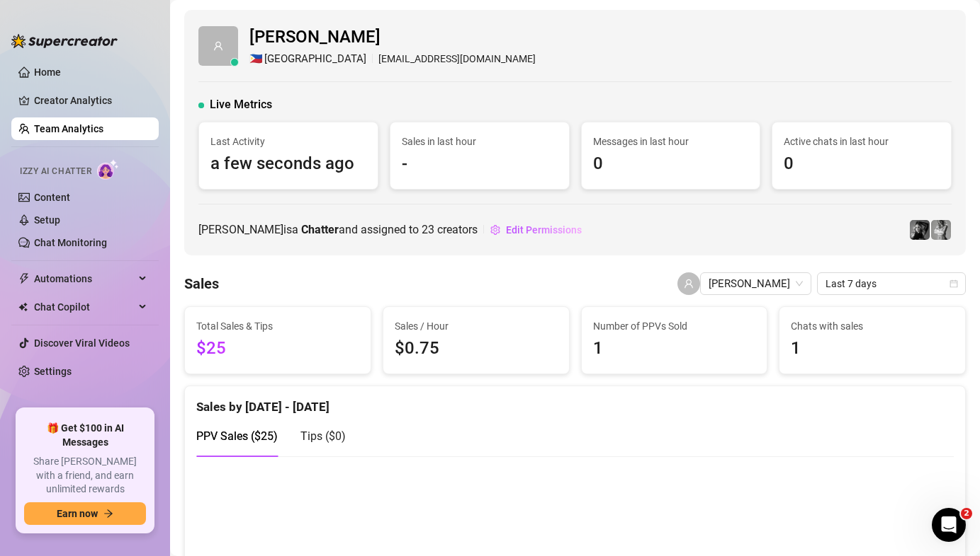 The width and height of the screenshot is (980, 556). Describe the element at coordinates (108, 514) in the screenshot. I see `span: arrow-right` at that location.